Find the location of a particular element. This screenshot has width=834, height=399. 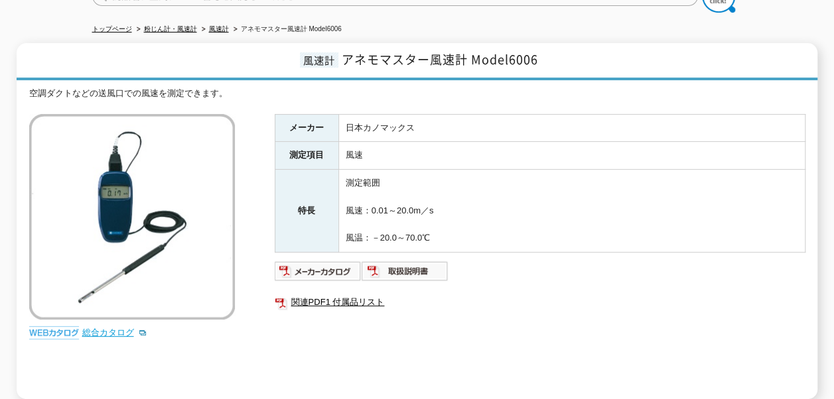

span: 風速計 is located at coordinates (319, 60).